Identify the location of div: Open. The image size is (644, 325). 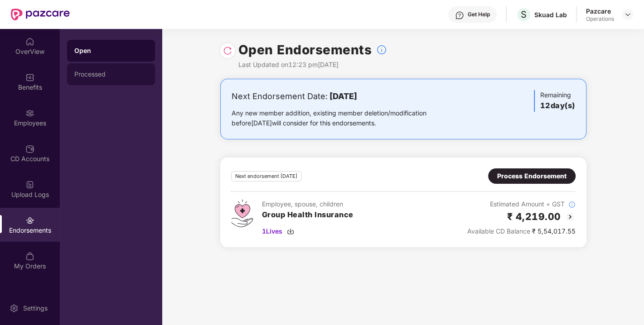
(111, 51).